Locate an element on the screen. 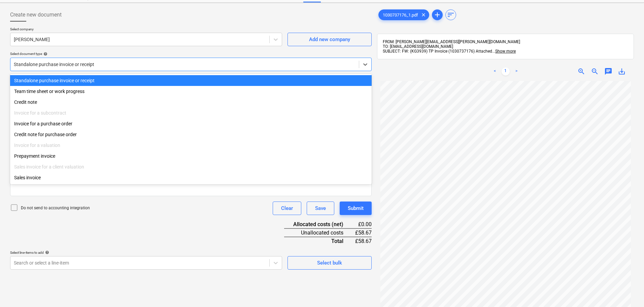  div: Invoice for a valuation is located at coordinates (191, 145).